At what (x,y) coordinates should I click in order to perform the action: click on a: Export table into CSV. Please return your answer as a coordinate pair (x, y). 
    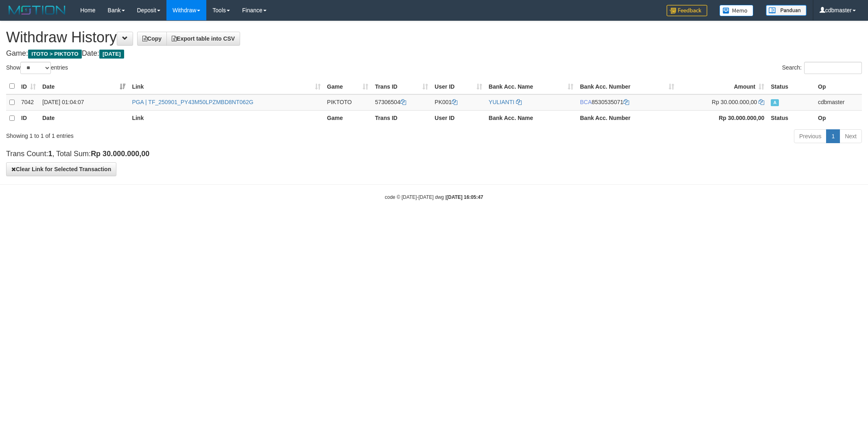
    Looking at the image, I should click on (203, 39).